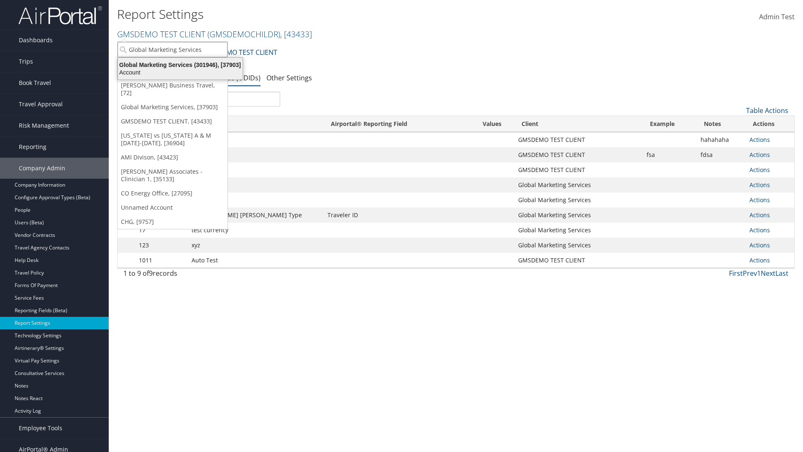 The width and height of the screenshot is (803, 452). I want to click on span: Dashboards, so click(36, 40).